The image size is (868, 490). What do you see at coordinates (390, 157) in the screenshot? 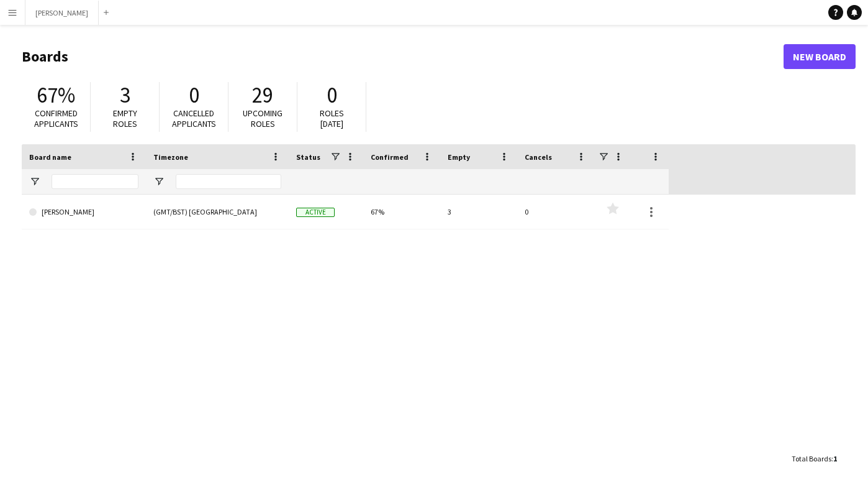
I see `span: Confirmed` at bounding box center [390, 157].